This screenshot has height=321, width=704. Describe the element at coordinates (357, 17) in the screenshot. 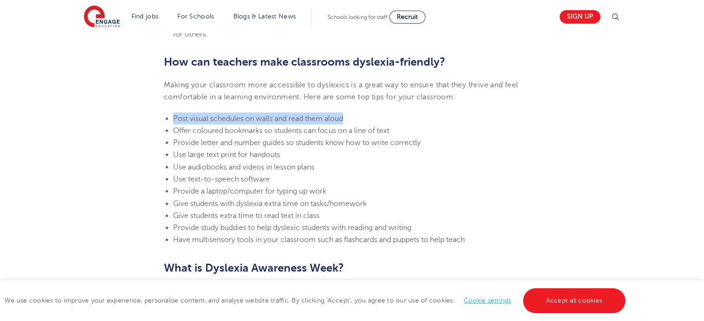

I see `span: Schools looking for staff` at that location.